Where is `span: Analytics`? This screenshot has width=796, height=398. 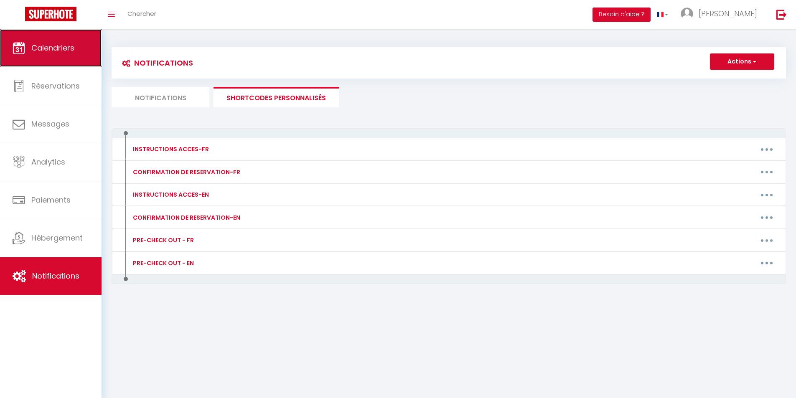 span: Analytics is located at coordinates (48, 162).